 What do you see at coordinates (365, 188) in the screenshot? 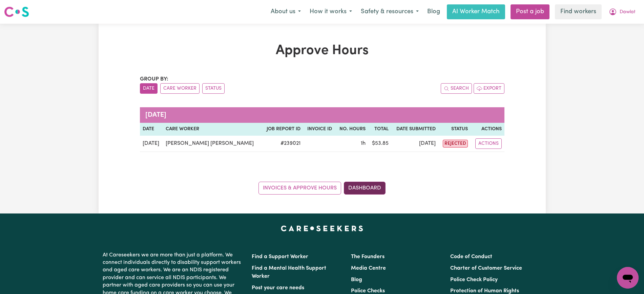
I see `a: Dashboard` at bounding box center [365, 188].